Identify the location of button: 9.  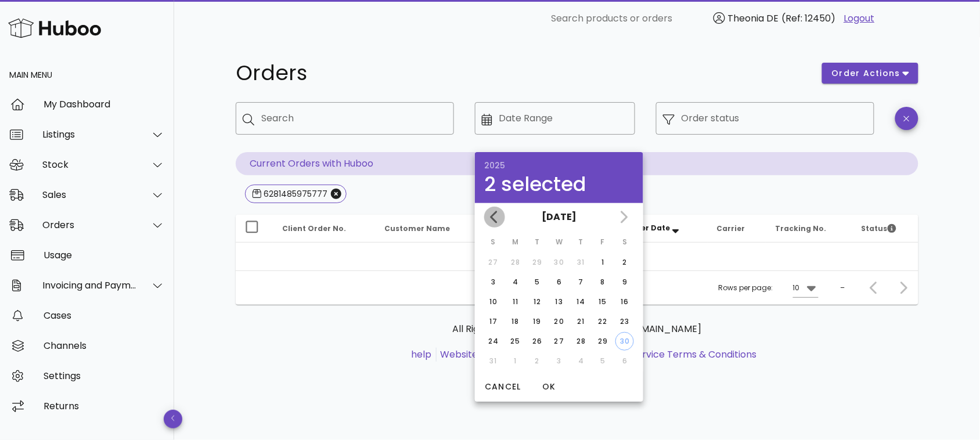
(625, 282).